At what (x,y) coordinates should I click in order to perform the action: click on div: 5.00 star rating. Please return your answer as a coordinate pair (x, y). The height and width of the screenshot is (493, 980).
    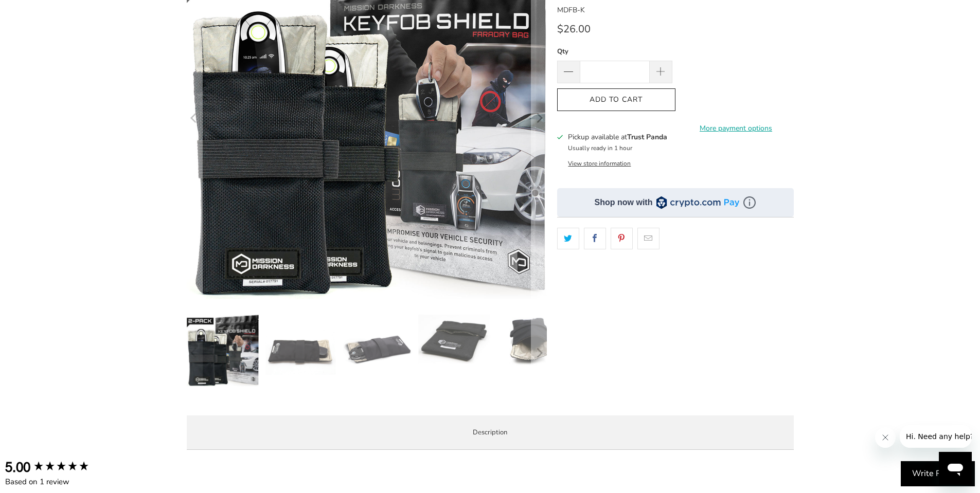
    Looking at the image, I should click on (61, 467).